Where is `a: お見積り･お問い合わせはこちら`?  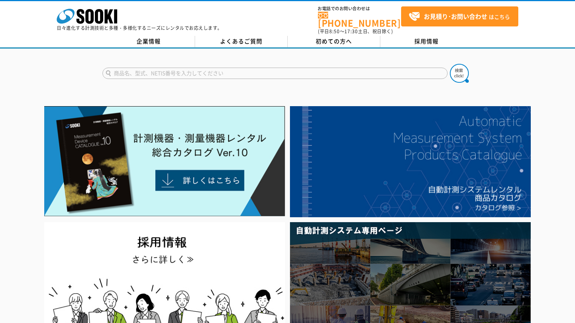
a: お見積り･お問い合わせはこちら is located at coordinates (460, 16).